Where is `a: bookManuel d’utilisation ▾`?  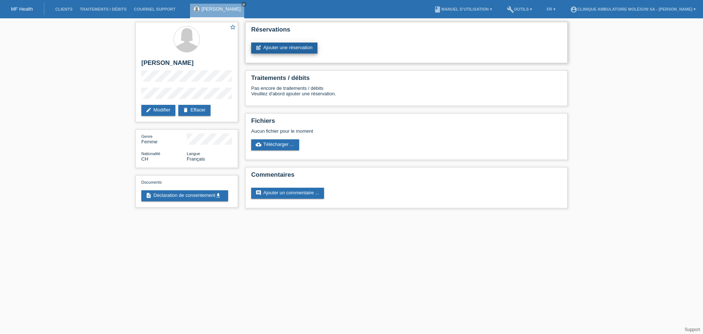
a: bookManuel d’utilisation ▾ is located at coordinates (463, 9).